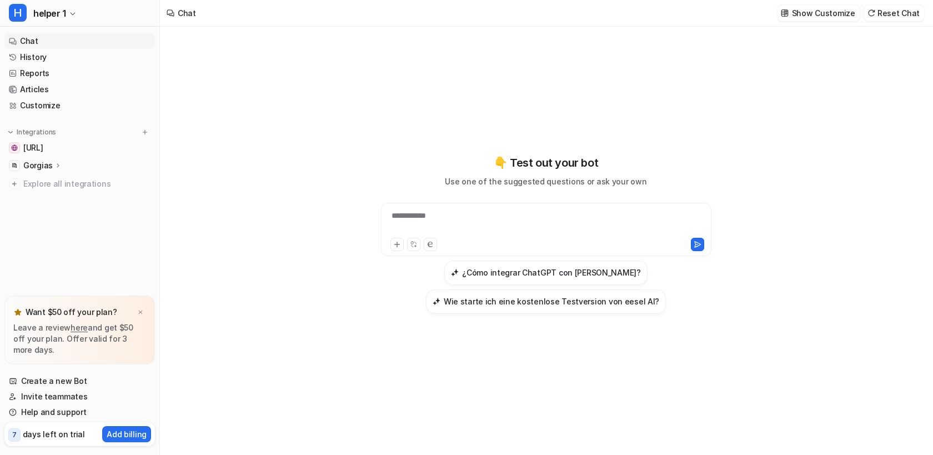  I want to click on p: 👇 Test out your bot, so click(546, 163).